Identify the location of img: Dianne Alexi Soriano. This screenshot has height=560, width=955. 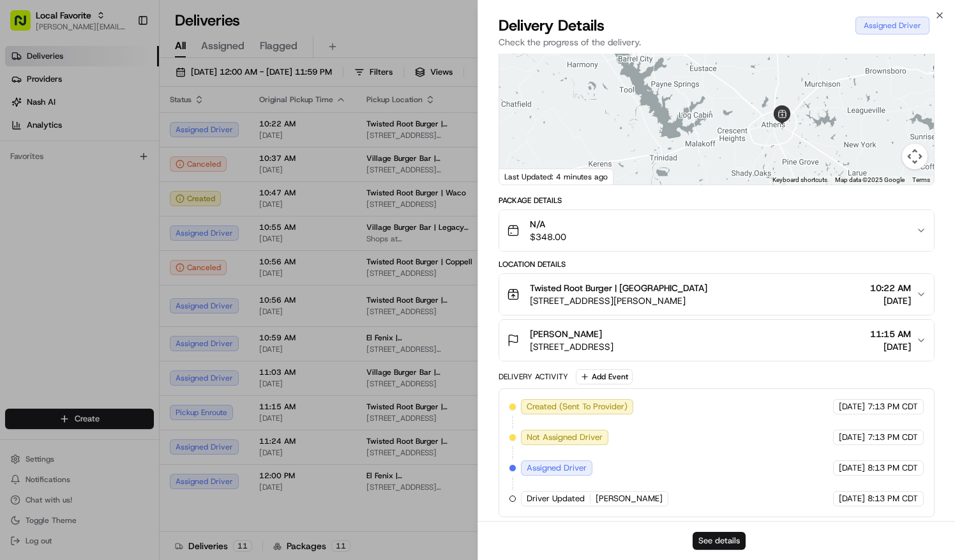
(23, 196).